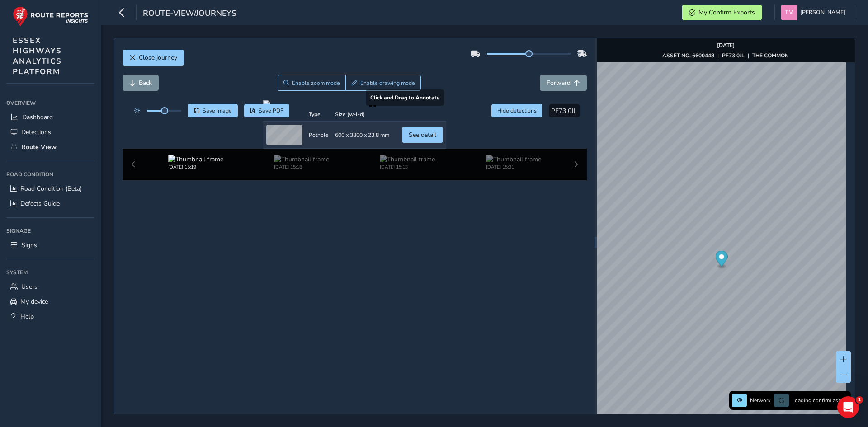  What do you see at coordinates (564, 111) in the screenshot?
I see `span: PF73 0JL` at bounding box center [564, 111].